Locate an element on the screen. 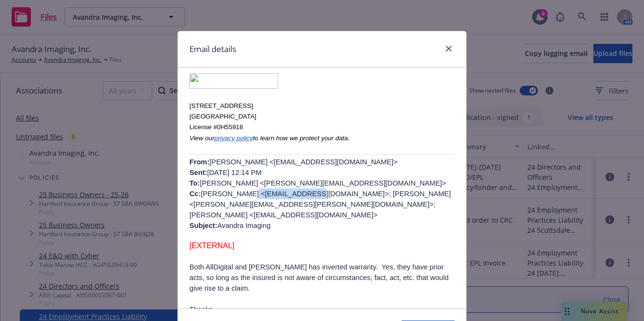 This screenshot has height=321, width=644. b: Sent: is located at coordinates (198, 173).